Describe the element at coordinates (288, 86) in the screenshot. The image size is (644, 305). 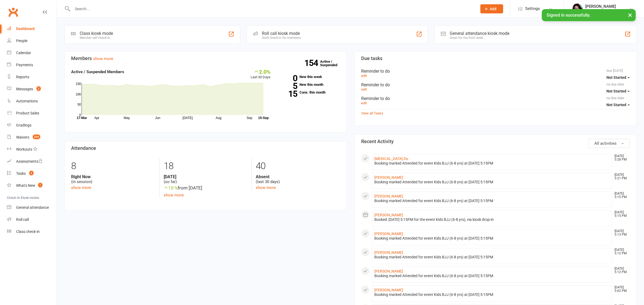
I see `strong: 5` at that location.